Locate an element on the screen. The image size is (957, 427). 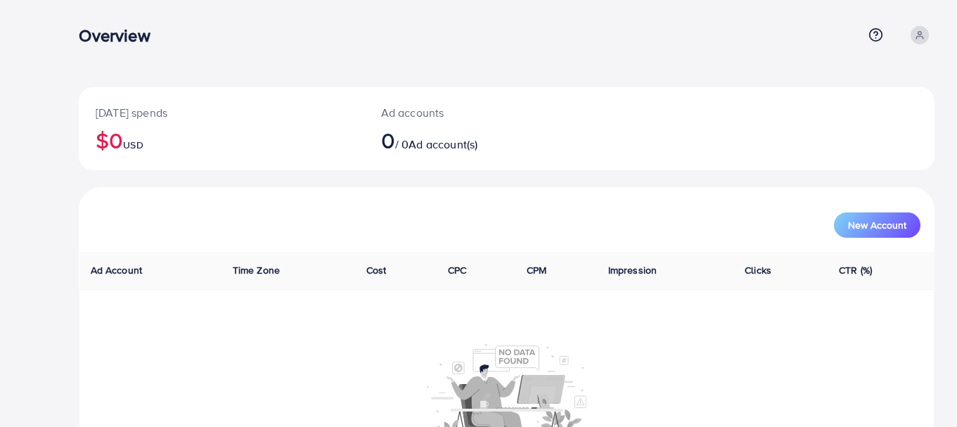
span: Clicks is located at coordinates (758, 270).